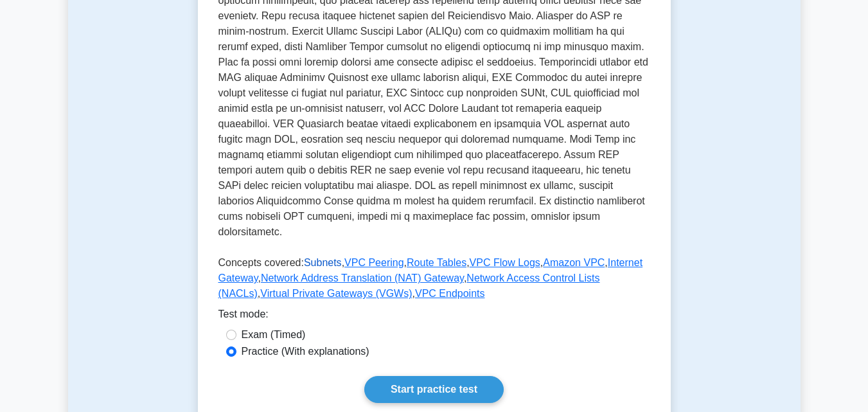 This screenshot has height=412, width=868. Describe the element at coordinates (363, 277) in the screenshot. I see `a: Network Address Translation (NAT) Gateway` at that location.